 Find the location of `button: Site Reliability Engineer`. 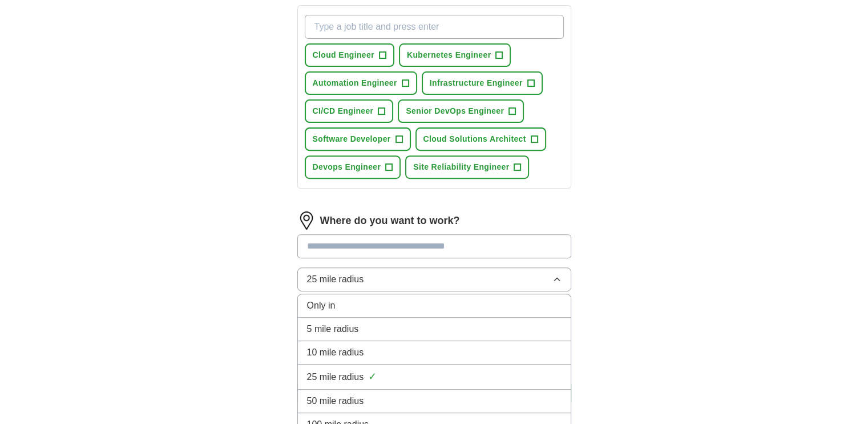

button: Site Reliability Engineer is located at coordinates (467, 167).